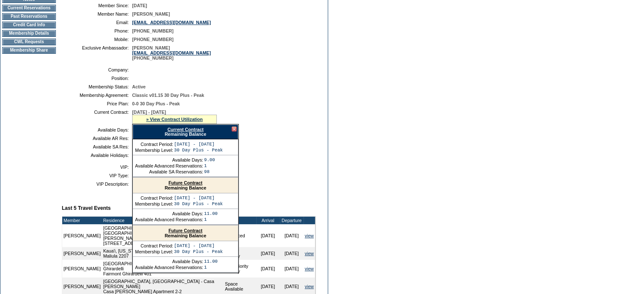 Image resolution: width=644 pixels, height=294 pixels. Describe the element at coordinates (97, 14) in the screenshot. I see `td: Member Name:` at that location.